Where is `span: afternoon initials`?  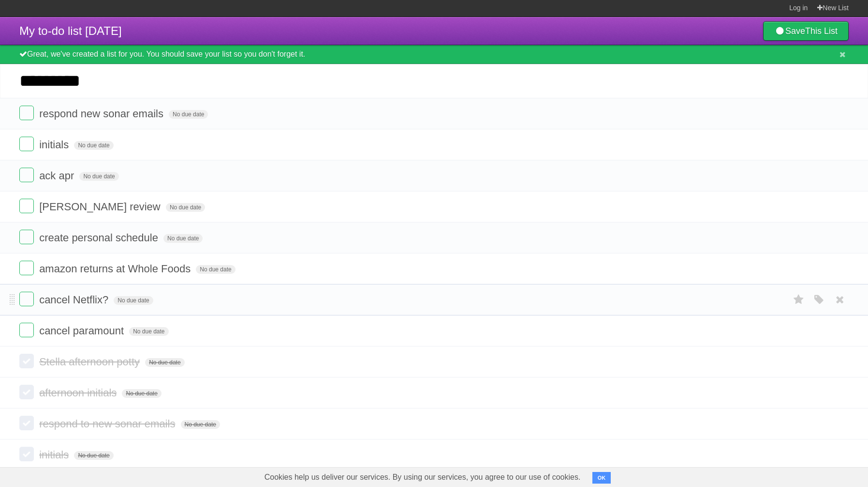
span: afternoon initials is located at coordinates (79, 393).